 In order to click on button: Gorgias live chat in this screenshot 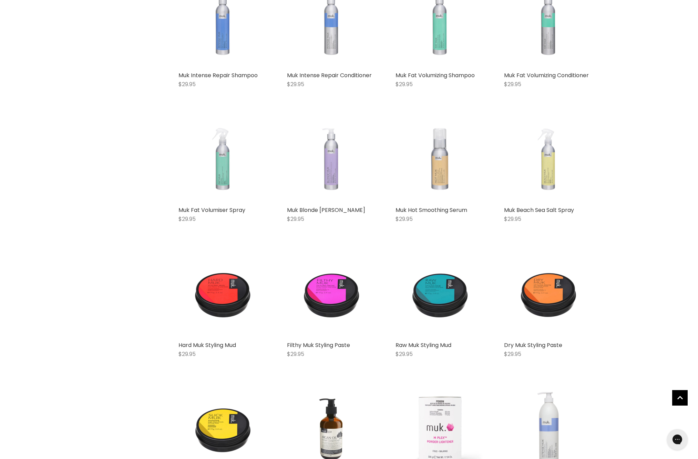, I will do `click(14, 13)`.